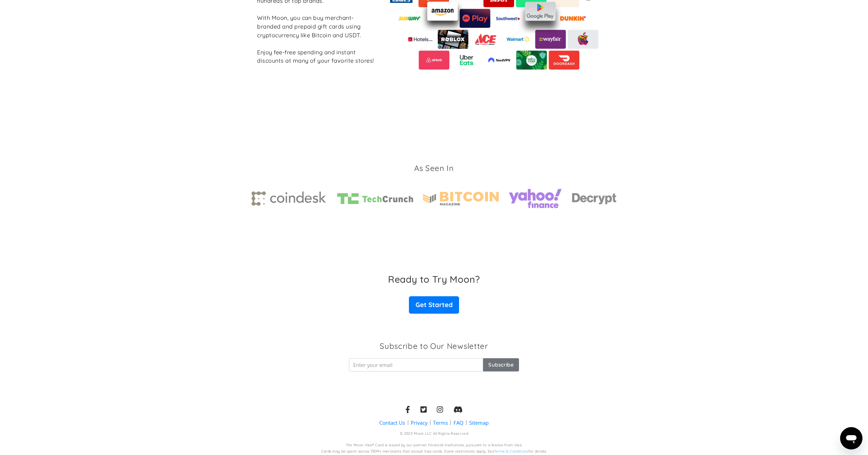  Describe the element at coordinates (392, 423) in the screenshot. I see `a: Contact Us` at that location.